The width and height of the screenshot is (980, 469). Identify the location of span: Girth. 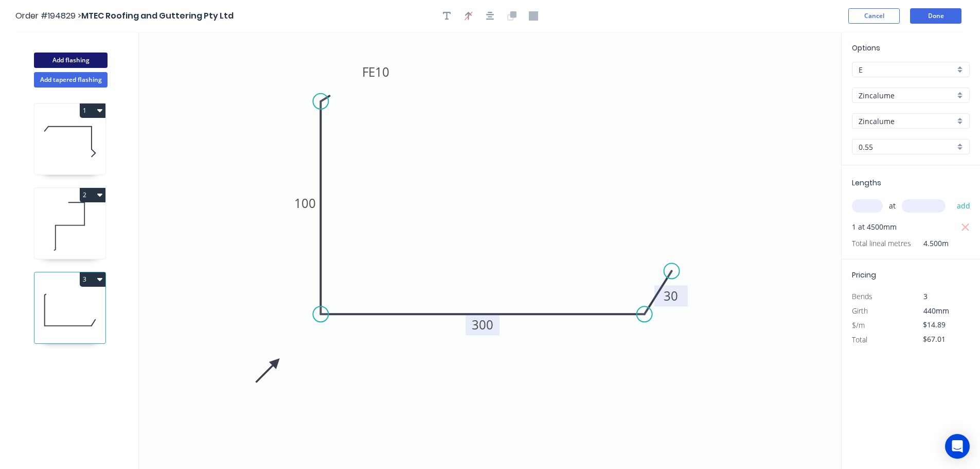
(860, 310).